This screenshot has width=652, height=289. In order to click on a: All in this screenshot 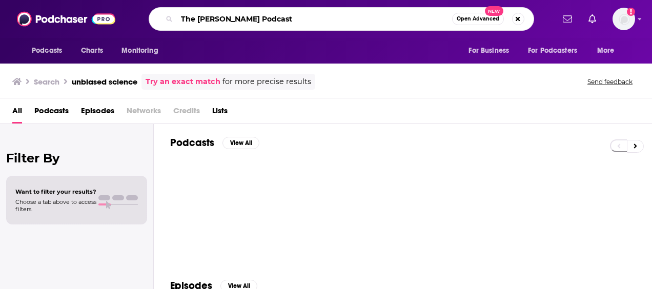, I will do `click(17, 113)`.